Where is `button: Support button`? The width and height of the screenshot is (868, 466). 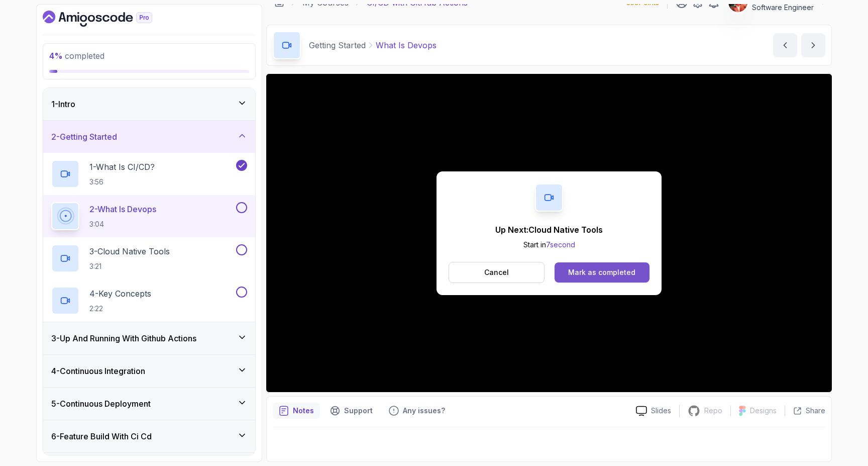 button: Support button is located at coordinates (351, 411).